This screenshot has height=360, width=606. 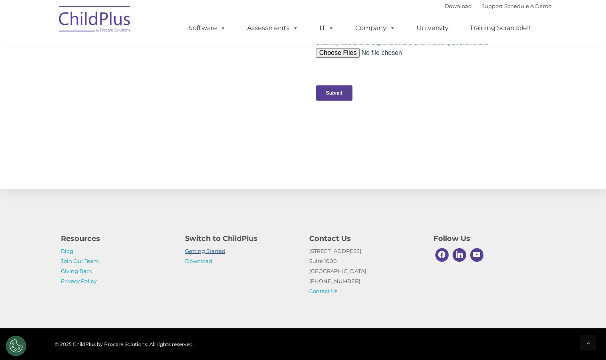 I want to click on h4: Follow Us, so click(x=490, y=238).